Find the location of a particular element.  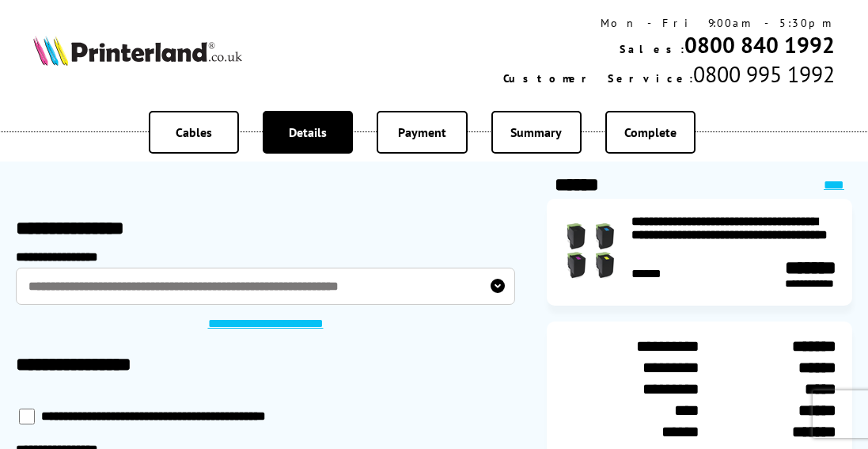

span: 0800 995 1992 is located at coordinates (764, 74).